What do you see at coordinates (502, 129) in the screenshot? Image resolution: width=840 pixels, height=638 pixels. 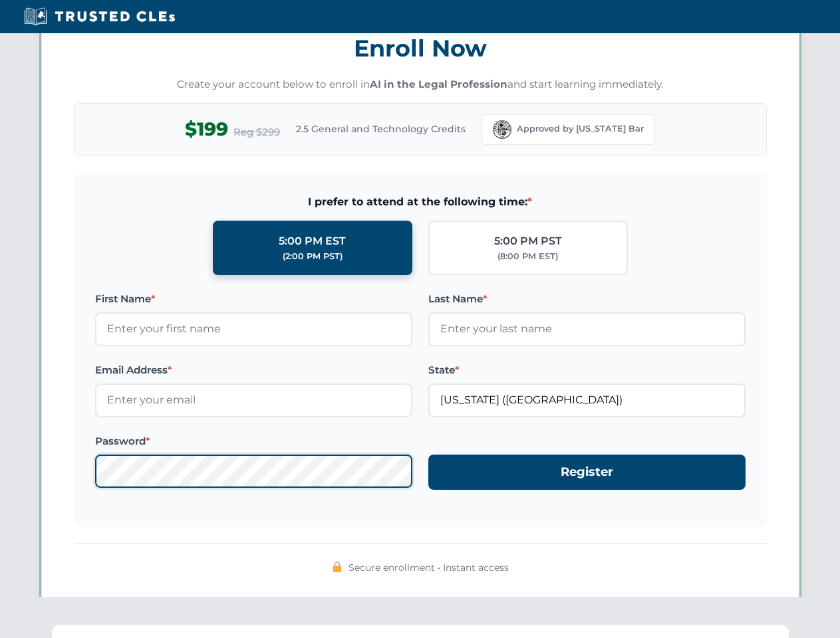 I see `img: Florida Bar` at bounding box center [502, 129].